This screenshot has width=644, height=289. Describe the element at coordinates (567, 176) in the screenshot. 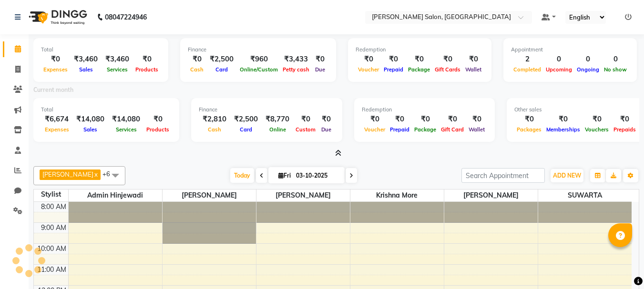

I see `span: ADD NEW` at that location.